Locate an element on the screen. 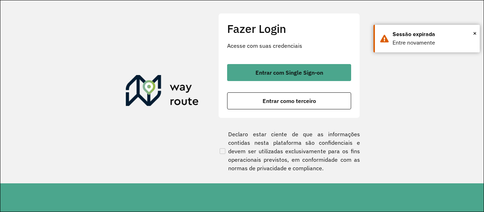 The width and height of the screenshot is (484, 212). button: Close is located at coordinates (475, 33).